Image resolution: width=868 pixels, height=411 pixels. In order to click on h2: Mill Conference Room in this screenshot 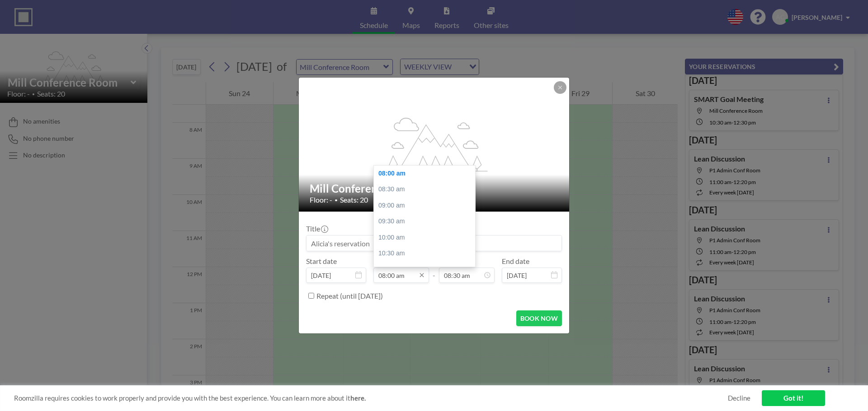, I will do `click(434, 189)`.